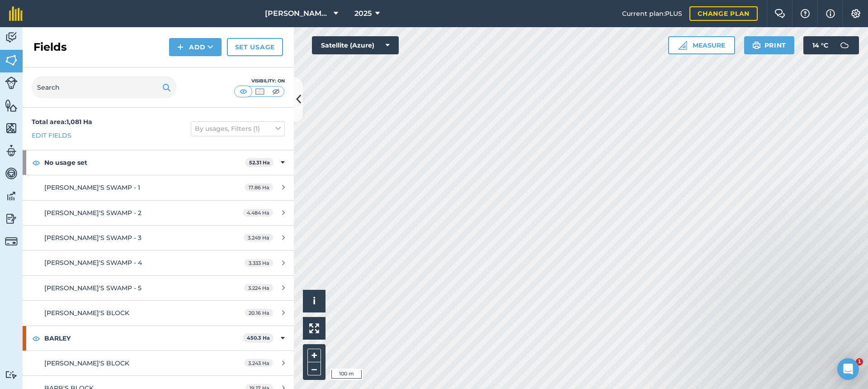 This screenshot has height=389, width=868. Describe the element at coordinates (259, 312) in the screenshot. I see `span: 20.16 Ha` at that location.